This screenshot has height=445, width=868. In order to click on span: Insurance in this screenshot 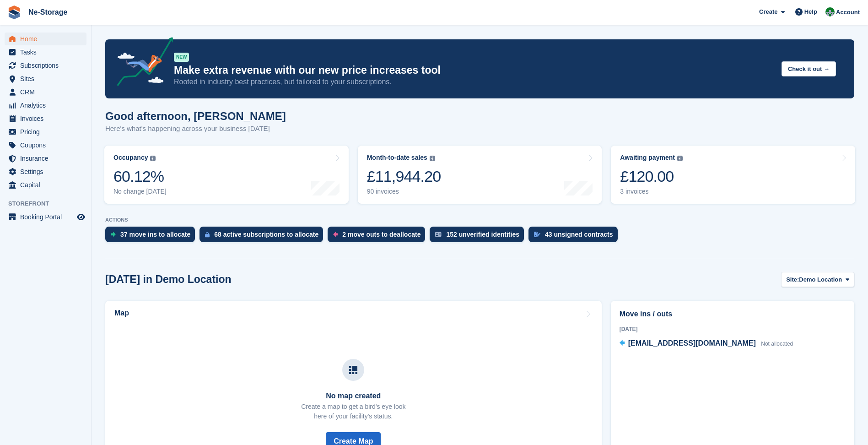, I will do `click(48, 159)`.